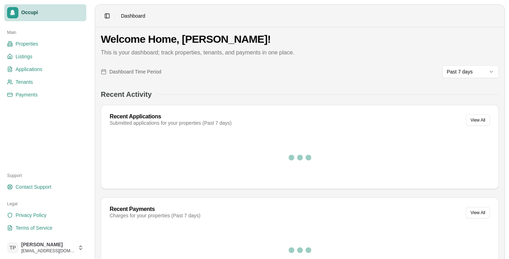 Image resolution: width=509 pixels, height=259 pixels. What do you see at coordinates (45, 44) in the screenshot?
I see `a: Properties` at bounding box center [45, 44].